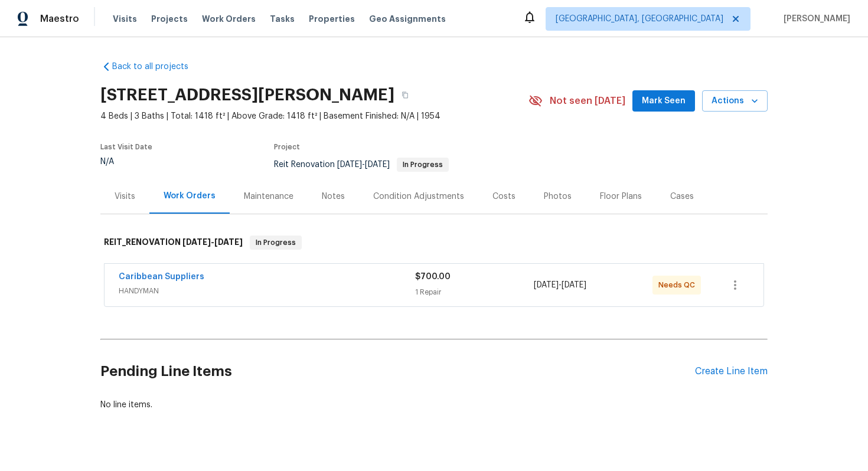 The width and height of the screenshot is (868, 471). Describe the element at coordinates (282, 19) in the screenshot. I see `span: Tasks` at that location.